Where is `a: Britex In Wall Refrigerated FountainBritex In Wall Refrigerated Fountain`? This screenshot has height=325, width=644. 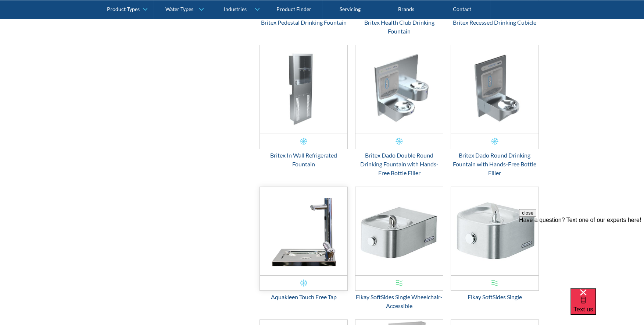
a: Britex In Wall Refrigerated FountainBritex In Wall Refrigerated Fountain is located at coordinates (303, 107).